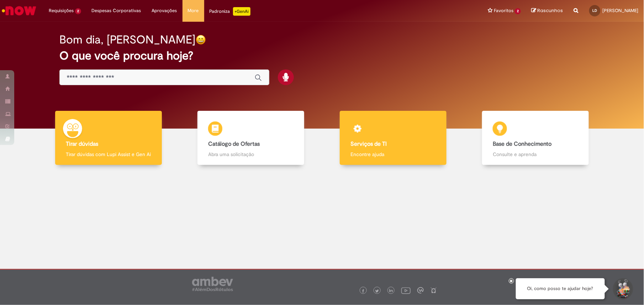 The width and height of the screenshot is (644, 305). What do you see at coordinates (108, 138) in the screenshot?
I see `a: Tirar dúvidas Tirar dúvidas com Lupi Assist e Gen Ai` at bounding box center [108, 138].